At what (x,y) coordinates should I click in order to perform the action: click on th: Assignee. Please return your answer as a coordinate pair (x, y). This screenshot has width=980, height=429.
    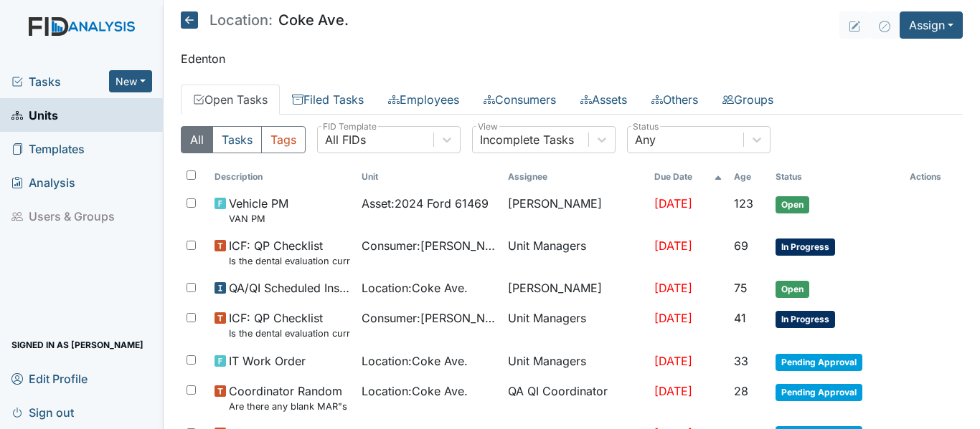
    Looking at the image, I should click on (575, 177).